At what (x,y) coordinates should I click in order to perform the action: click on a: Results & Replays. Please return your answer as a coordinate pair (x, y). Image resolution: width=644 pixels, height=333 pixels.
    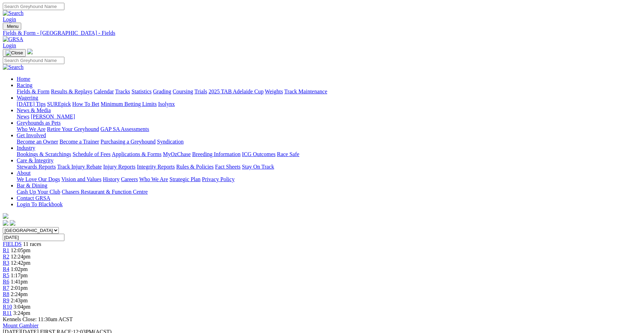
    Looking at the image, I should click on (71, 91).